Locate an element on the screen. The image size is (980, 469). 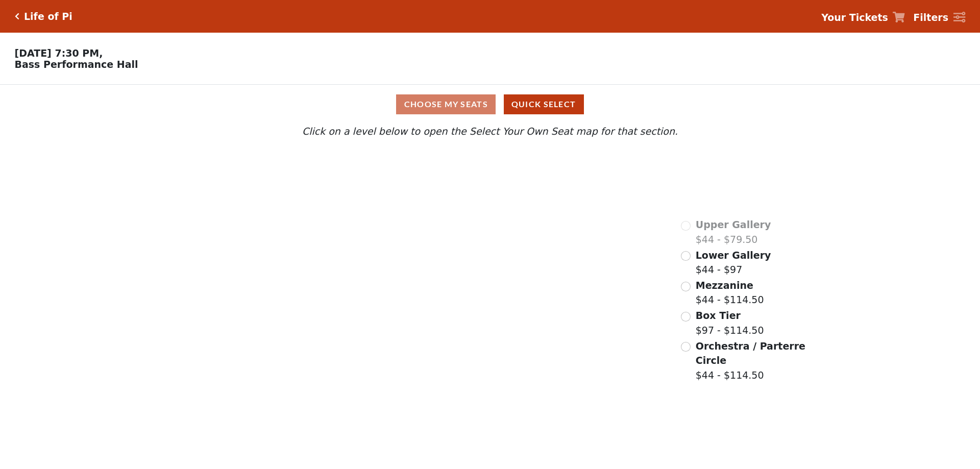
span: Lower Gallery is located at coordinates (733, 255).